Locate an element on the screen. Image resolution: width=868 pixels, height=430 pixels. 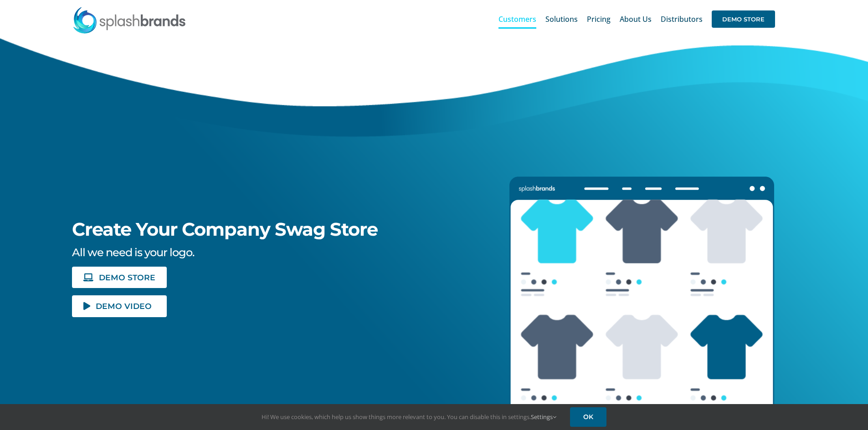
span: About Us is located at coordinates (635, 19).